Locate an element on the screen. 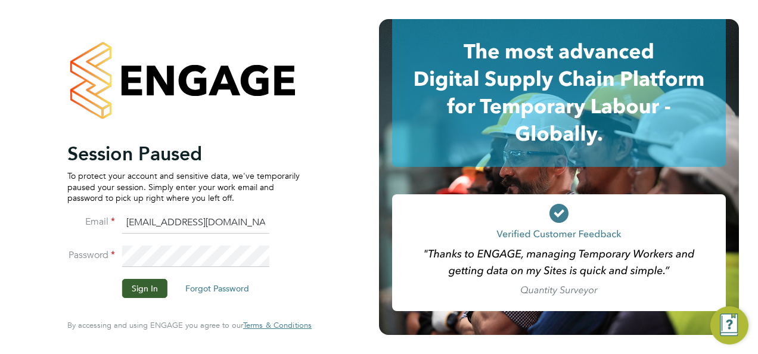  h2: Session Paused is located at coordinates (183, 154).